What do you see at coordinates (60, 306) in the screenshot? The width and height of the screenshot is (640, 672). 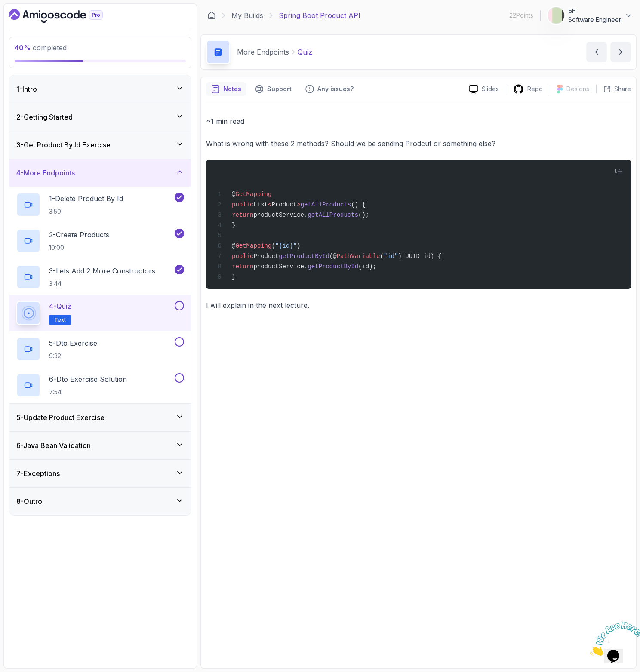 I see `p: 4 - Quiz` at bounding box center [60, 306].